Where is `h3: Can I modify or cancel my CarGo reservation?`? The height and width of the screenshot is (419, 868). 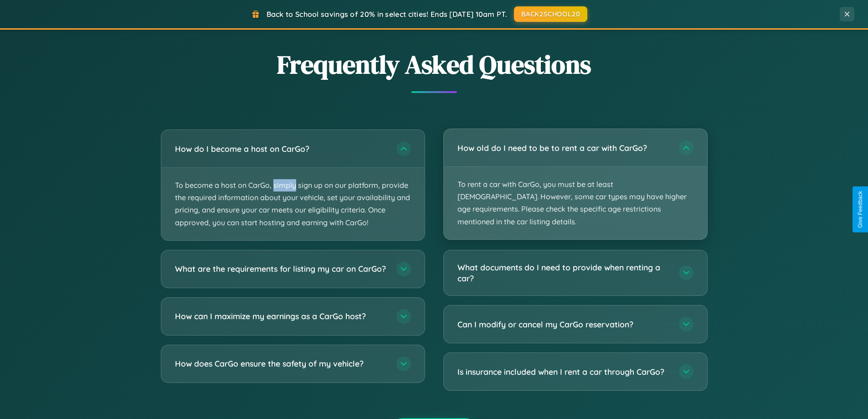 h3: Can I modify or cancel my CarGo reservation? is located at coordinates (564, 324).